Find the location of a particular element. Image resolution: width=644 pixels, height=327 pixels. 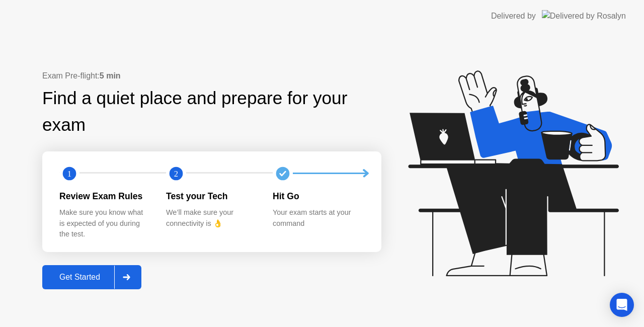

div: Review Exam Rules is located at coordinates (105, 196).